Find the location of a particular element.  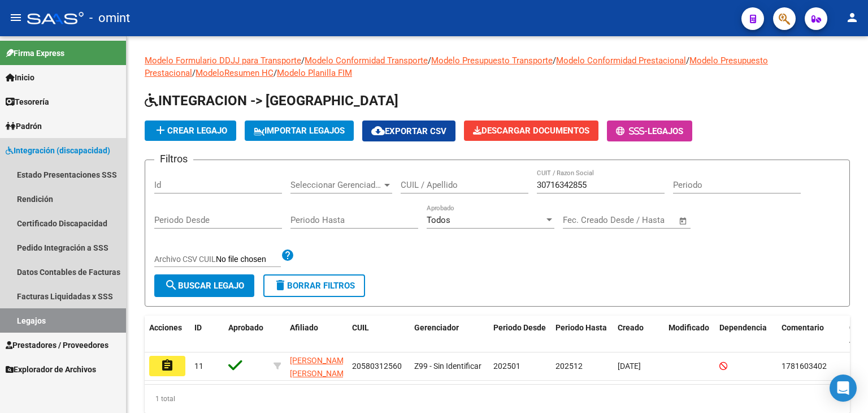

span: ID is located at coordinates (198, 327).